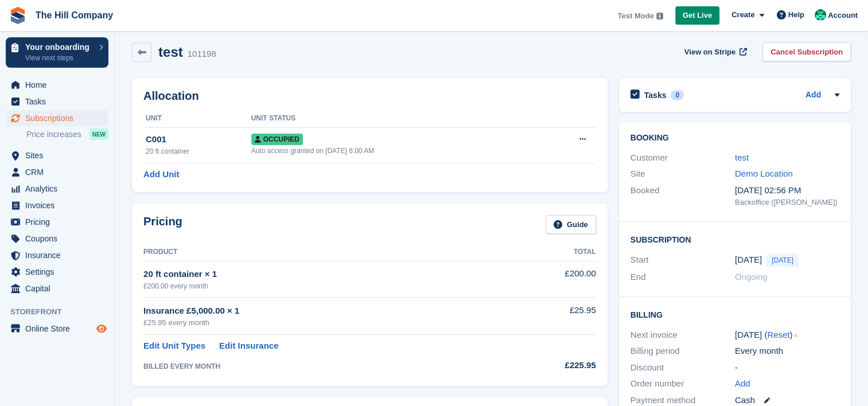 This screenshot has width=868, height=406. I want to click on span: Account, so click(843, 16).